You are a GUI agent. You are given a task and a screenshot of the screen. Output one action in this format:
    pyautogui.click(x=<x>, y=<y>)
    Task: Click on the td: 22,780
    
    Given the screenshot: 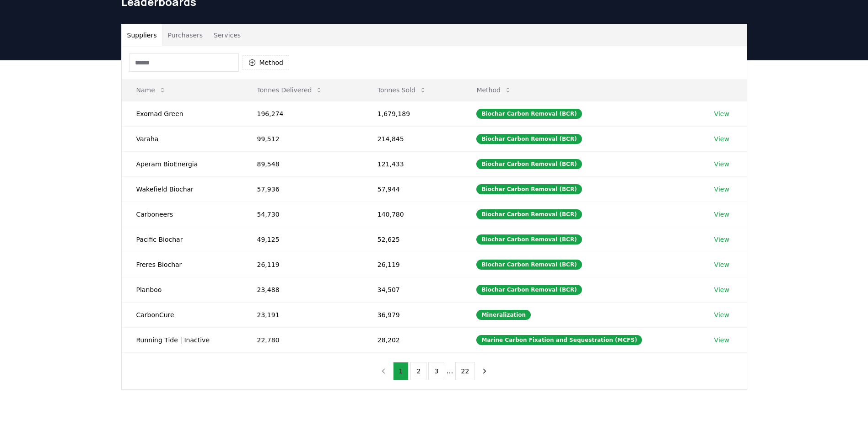 What is the action you would take?
    pyautogui.click(x=303, y=340)
    